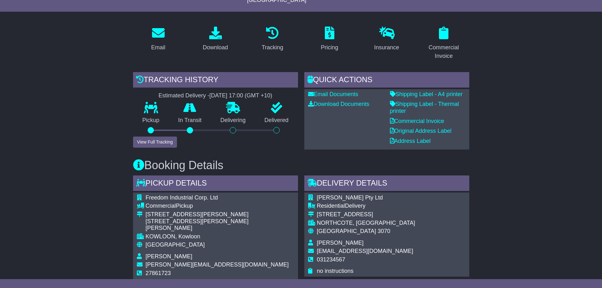  Describe the element at coordinates (158, 47) in the screenshot. I see `div: Email` at that location.